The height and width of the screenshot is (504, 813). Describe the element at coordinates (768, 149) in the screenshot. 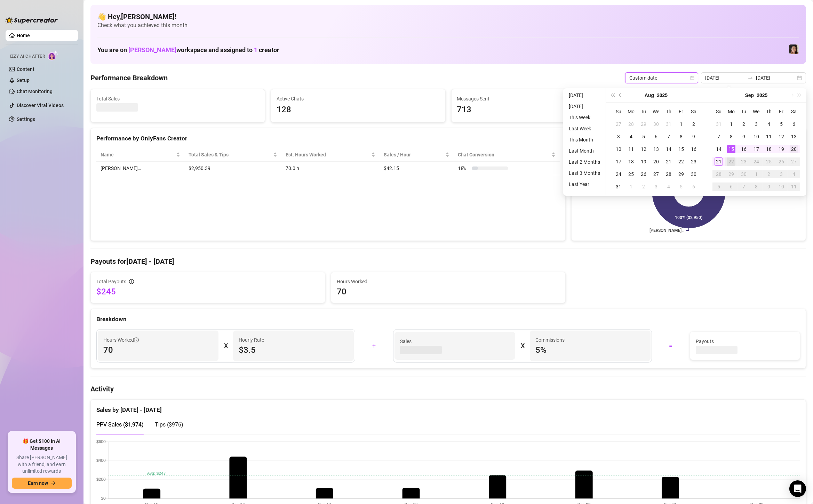

I see `td: 2025-09-18` at that location.